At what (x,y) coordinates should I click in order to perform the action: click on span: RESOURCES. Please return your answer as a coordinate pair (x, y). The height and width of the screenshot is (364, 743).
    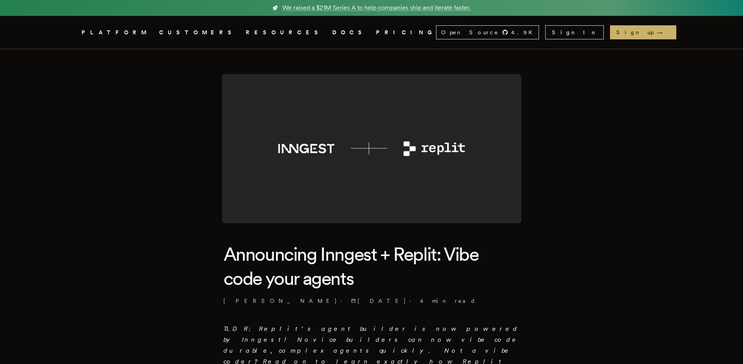
    Looking at the image, I should click on (284, 32).